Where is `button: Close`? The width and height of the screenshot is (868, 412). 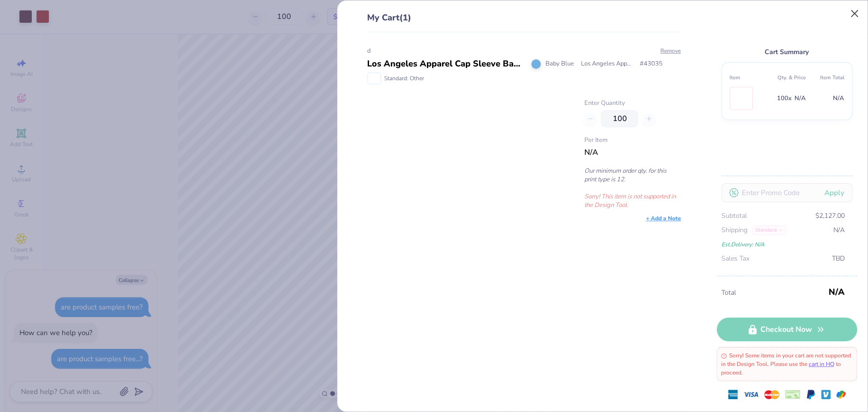 button: Close is located at coordinates (855, 13).